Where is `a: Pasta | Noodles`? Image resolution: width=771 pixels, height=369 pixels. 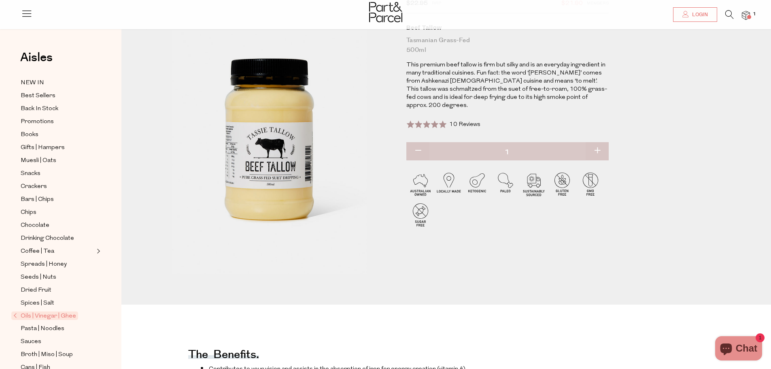
a: Pasta | Noodles is located at coordinates (57, 328).